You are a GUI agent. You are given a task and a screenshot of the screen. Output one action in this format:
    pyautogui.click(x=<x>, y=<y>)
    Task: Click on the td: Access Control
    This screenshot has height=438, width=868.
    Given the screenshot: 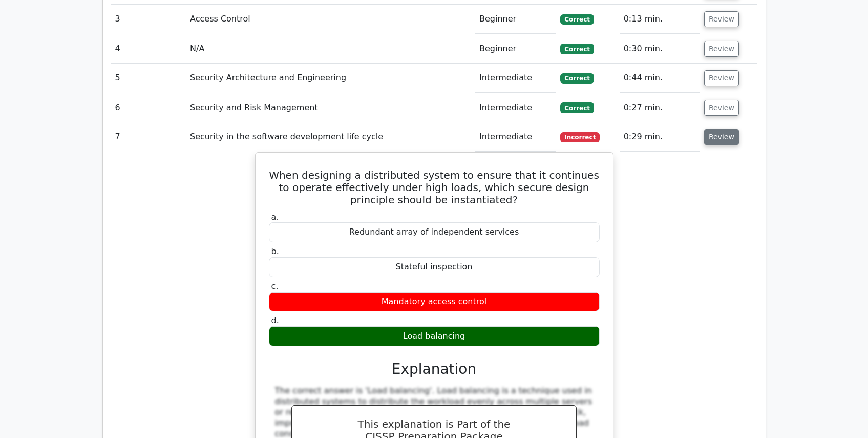 What is the action you would take?
    pyautogui.click(x=331, y=19)
    